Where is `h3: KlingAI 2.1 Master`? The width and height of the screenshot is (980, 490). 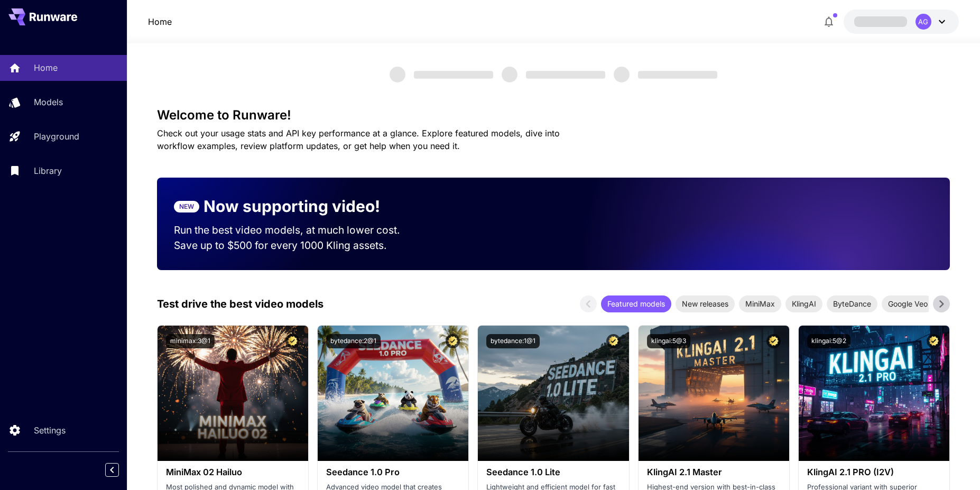
h3: KlingAI 2.1 Master is located at coordinates (713, 472).